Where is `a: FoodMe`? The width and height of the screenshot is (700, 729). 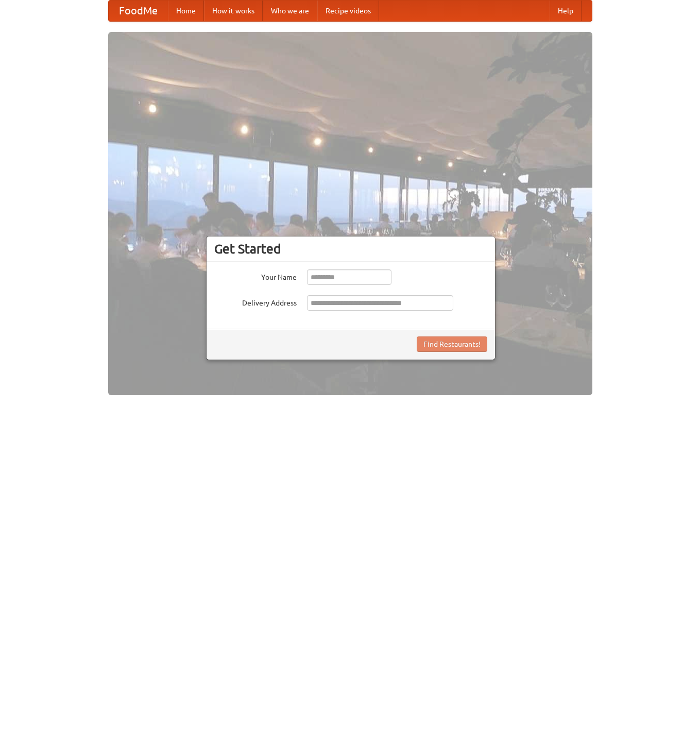
a: FoodMe is located at coordinates (138, 11).